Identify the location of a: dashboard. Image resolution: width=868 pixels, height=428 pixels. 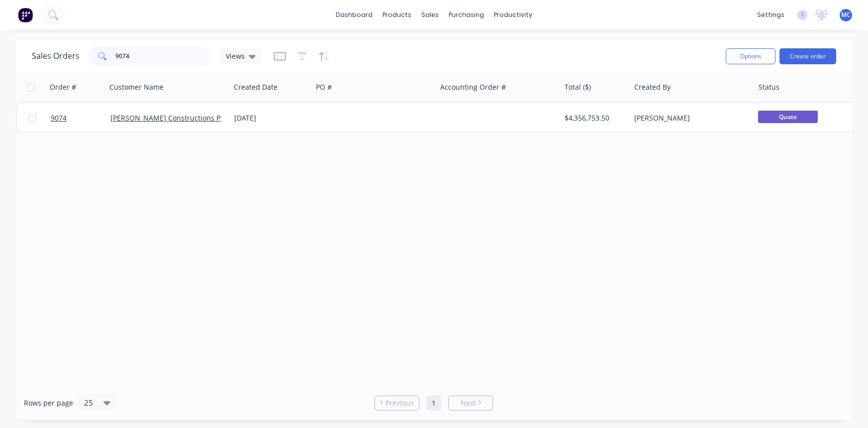
(354, 15).